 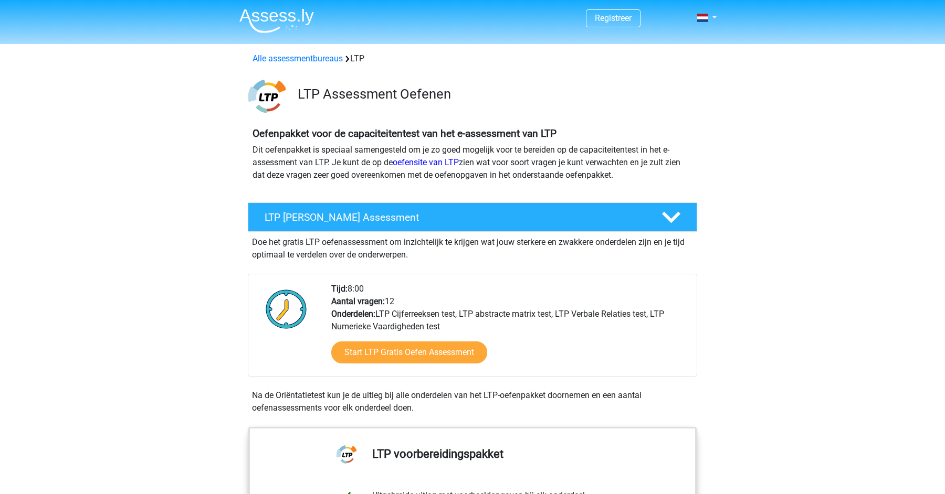 What do you see at coordinates (298, 58) in the screenshot?
I see `a: Alle assessmentbureaus` at bounding box center [298, 58].